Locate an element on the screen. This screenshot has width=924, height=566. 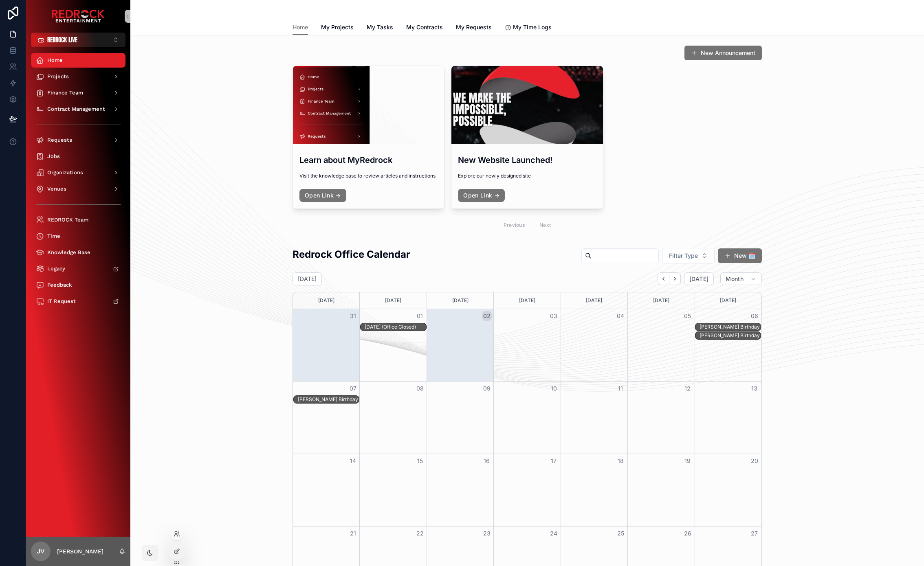
span: Venues is located at coordinates (57, 189).